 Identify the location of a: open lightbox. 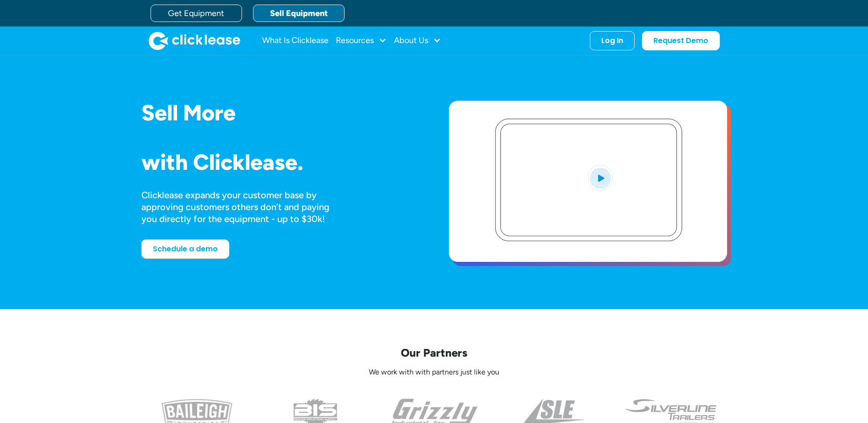
(588, 181).